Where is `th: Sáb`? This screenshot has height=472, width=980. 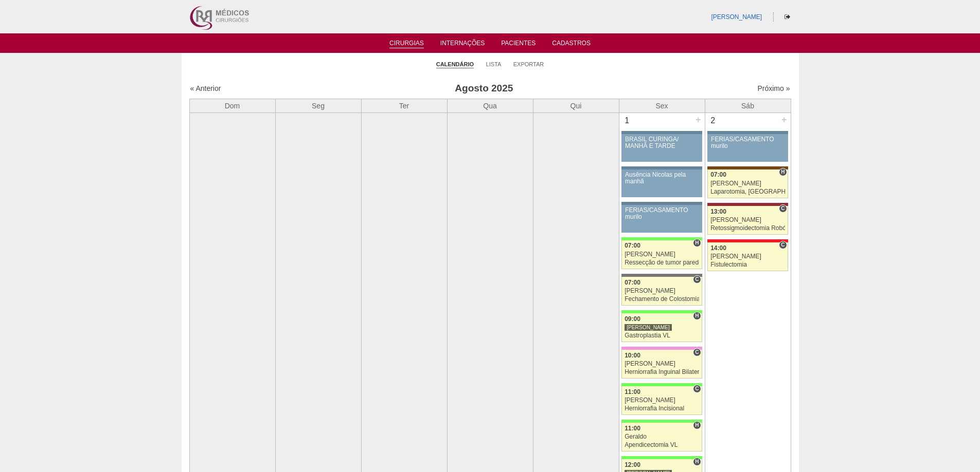
th: Sáb is located at coordinates (748, 105).